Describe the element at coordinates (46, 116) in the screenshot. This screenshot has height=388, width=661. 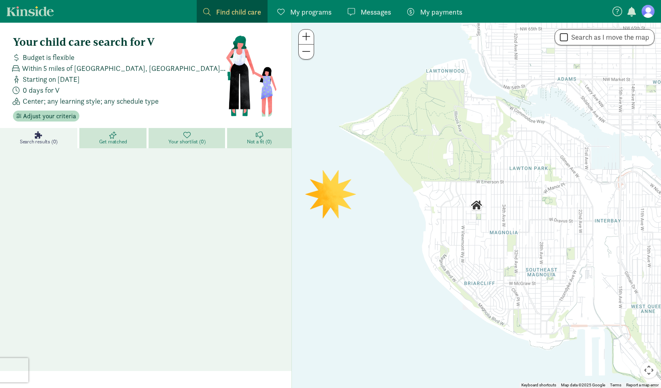
I see `button: Adjust your criteria` at that location.